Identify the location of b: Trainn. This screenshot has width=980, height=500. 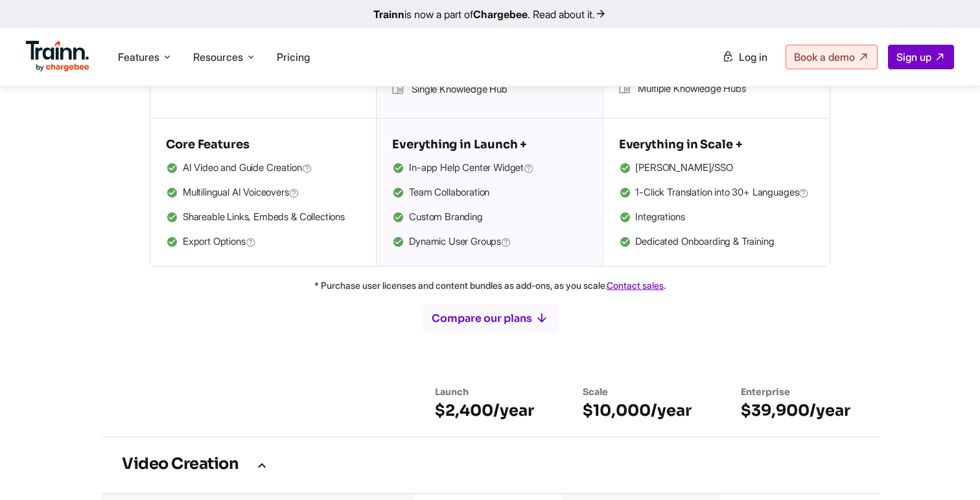
(389, 14).